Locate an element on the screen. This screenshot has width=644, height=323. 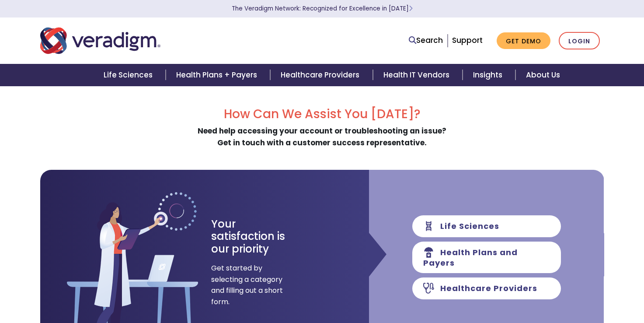
a: Insights is located at coordinates (489, 75).